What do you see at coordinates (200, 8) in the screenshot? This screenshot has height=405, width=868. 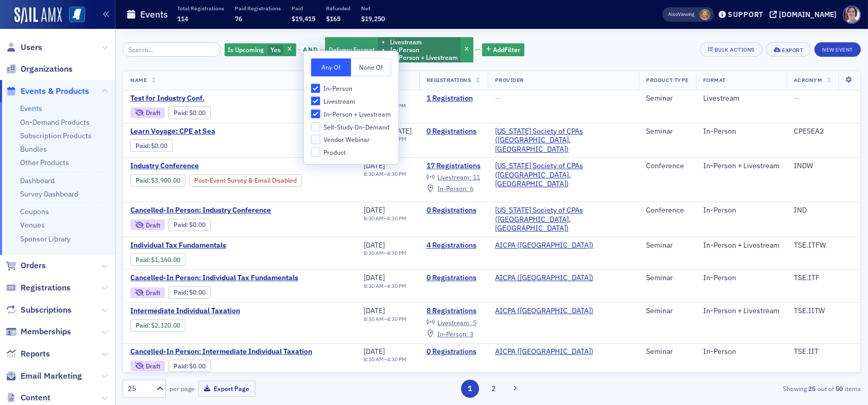 I see `p: Total Registrations` at bounding box center [200, 8].